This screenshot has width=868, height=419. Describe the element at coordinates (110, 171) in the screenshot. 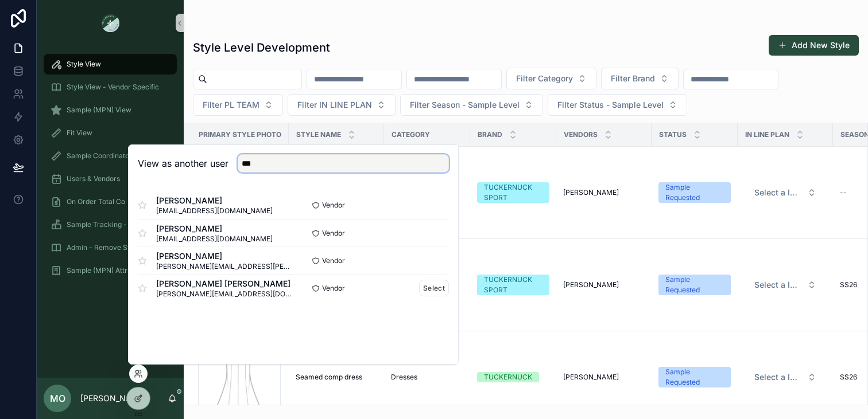

I see `div: scrollable content` at that location.